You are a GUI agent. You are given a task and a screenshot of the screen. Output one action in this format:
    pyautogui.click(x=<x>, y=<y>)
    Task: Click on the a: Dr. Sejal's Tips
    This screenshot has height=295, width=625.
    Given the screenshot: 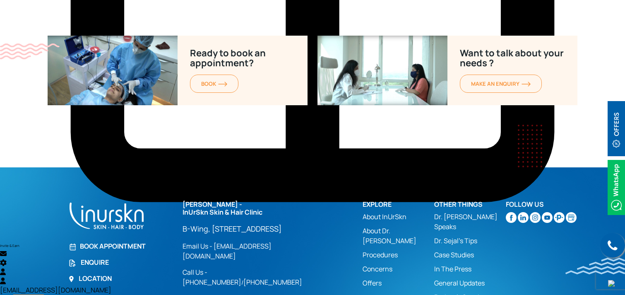 What is the action you would take?
    pyautogui.click(x=470, y=240)
    